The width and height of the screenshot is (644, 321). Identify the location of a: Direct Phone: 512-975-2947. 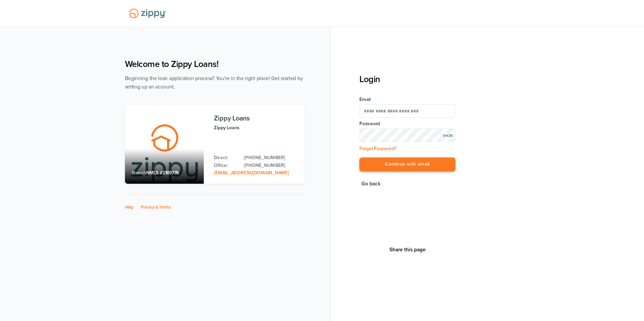
(271, 158).